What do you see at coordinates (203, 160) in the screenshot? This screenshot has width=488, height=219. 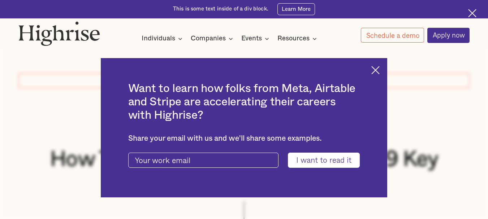 I see `input: Your work email` at bounding box center [203, 160].